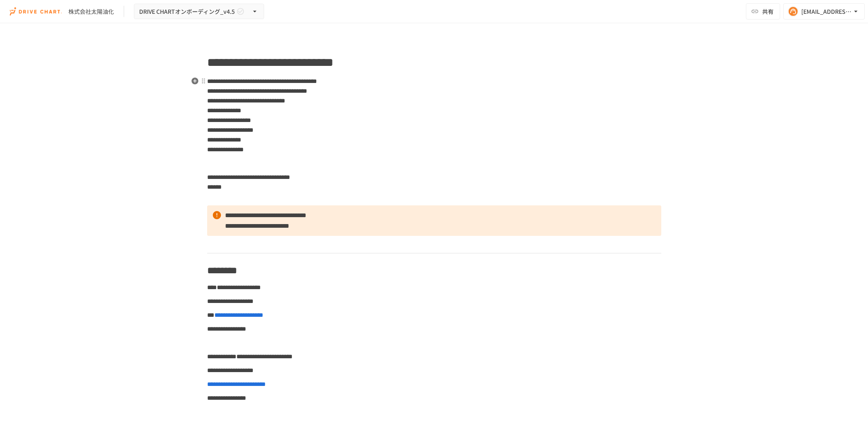 The width and height of the screenshot is (868, 427). I want to click on img: i9VDDS9JuLRLX3JIUyK59LcYp6Y9cayLPHs4hOxMB9W, so click(36, 12).